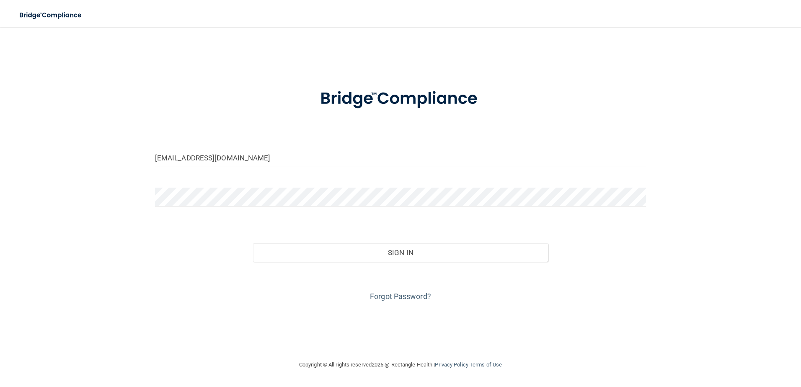  What do you see at coordinates (400, 157) in the screenshot?
I see `input: Email` at bounding box center [400, 157].